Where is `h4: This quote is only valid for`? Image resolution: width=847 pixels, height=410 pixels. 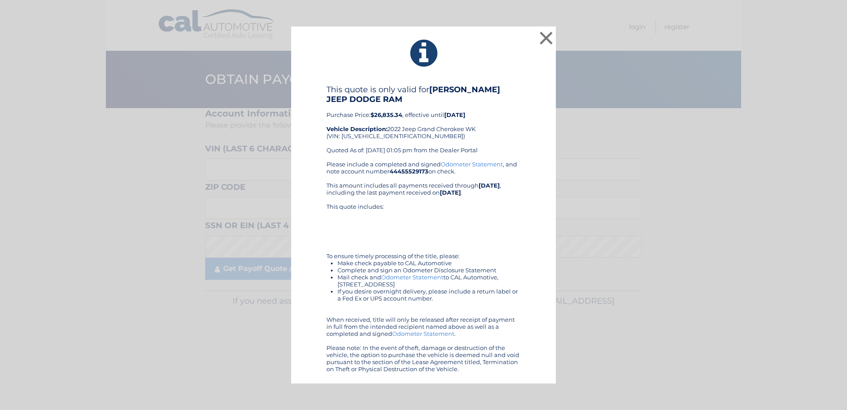 h4: This quote is only valid for is located at coordinates (424, 94).